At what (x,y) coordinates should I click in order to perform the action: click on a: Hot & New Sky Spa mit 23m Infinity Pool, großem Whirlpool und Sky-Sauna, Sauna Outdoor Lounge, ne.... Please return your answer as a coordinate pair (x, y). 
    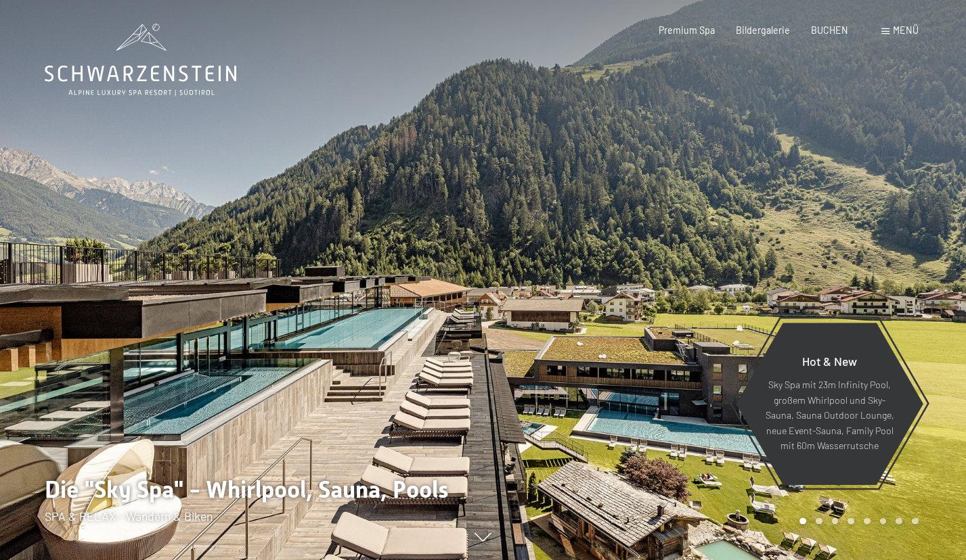
    Looking at the image, I should click on (829, 404).